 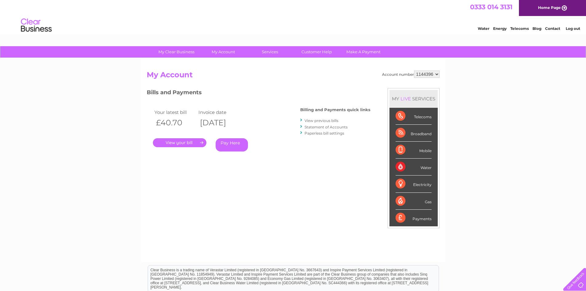 What do you see at coordinates (492, 7) in the screenshot?
I see `a: 0333 014 3131` at bounding box center [492, 7].